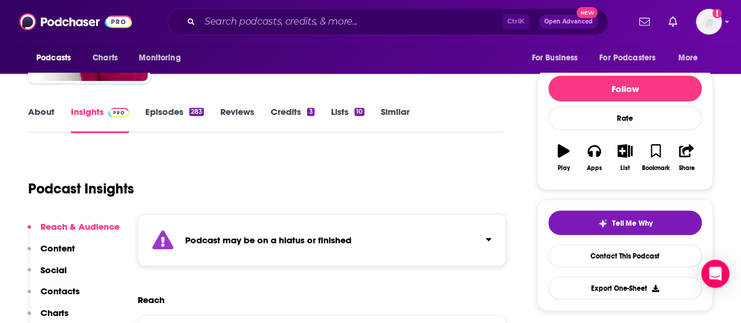  Describe the element at coordinates (395, 120) in the screenshot. I see `a: Similar` at that location.